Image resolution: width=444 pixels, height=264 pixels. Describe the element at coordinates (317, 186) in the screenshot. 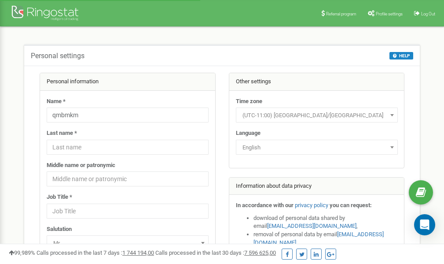

I see `div: Information about data privacy` at that location.